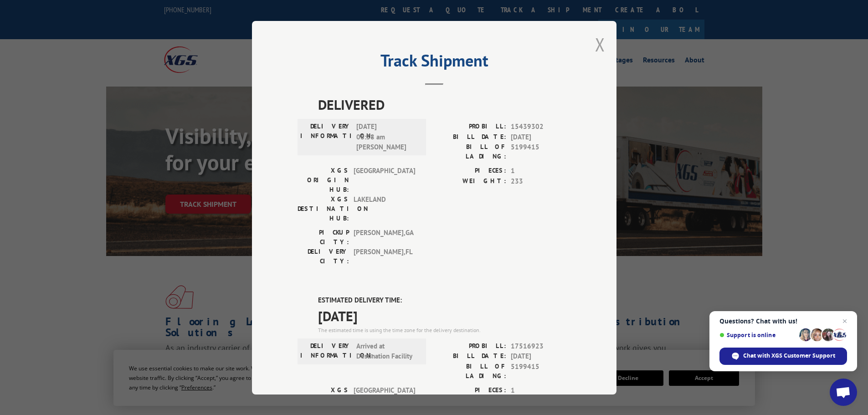 The height and width of the screenshot is (415, 868). What do you see at coordinates (323, 209) in the screenshot?
I see `label: XGS DESTINATION HUB:` at bounding box center [323, 209].